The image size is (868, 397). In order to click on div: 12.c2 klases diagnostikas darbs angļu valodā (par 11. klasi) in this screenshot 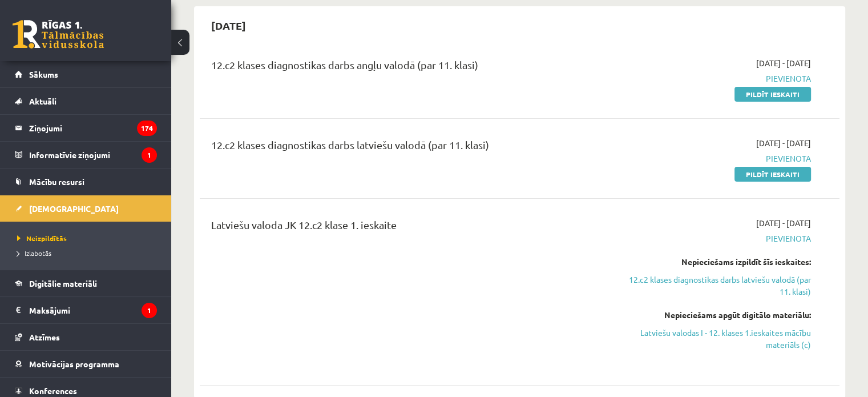, I will do `click(408, 68)`.